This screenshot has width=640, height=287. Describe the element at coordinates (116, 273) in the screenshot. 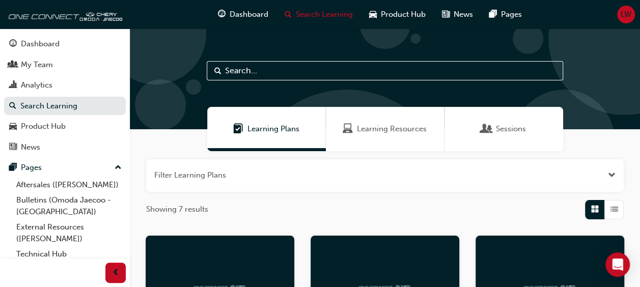

I see `span: prev-icon` at that location.